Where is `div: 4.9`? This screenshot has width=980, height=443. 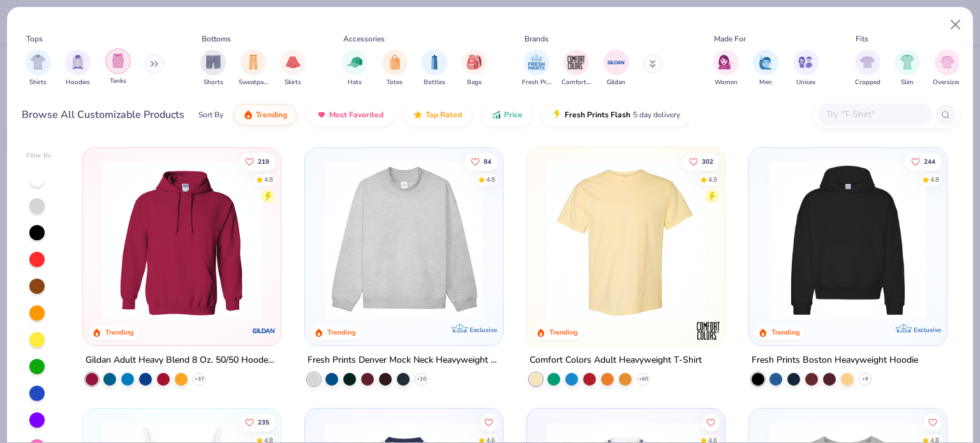 div: 4.9 is located at coordinates (713, 179).